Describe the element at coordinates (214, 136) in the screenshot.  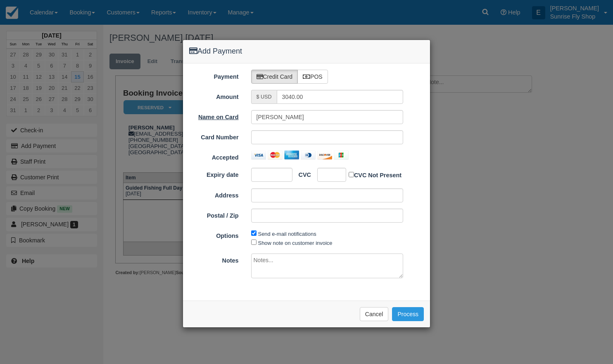
I see `label: Card Number` at that location.